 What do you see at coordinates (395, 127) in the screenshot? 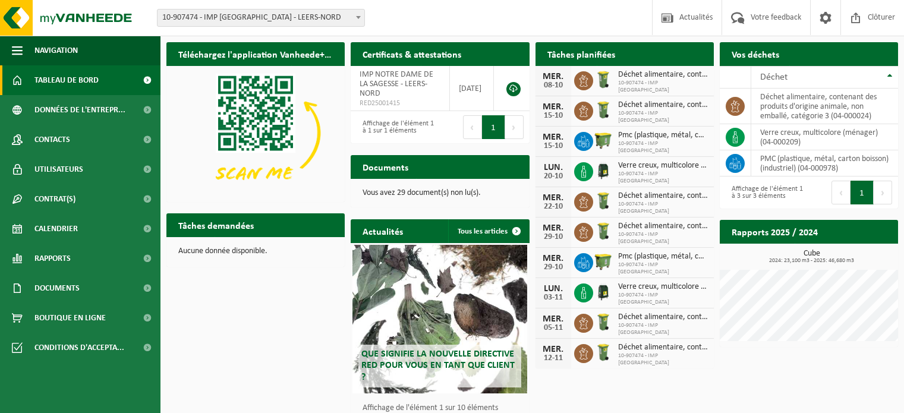
I see `div: Affichage de l'élément 1 à 1 sur 1 éléments` at bounding box center [395, 127].